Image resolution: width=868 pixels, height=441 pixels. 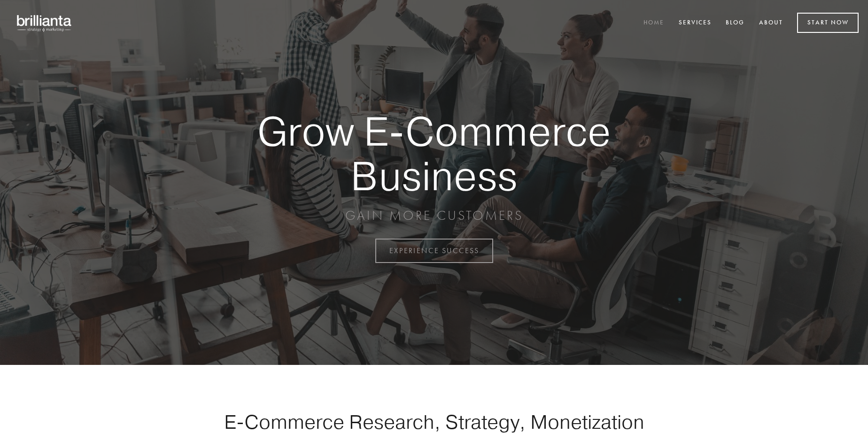 I want to click on a: EXPERIENCE SUCCESS, so click(x=434, y=251).